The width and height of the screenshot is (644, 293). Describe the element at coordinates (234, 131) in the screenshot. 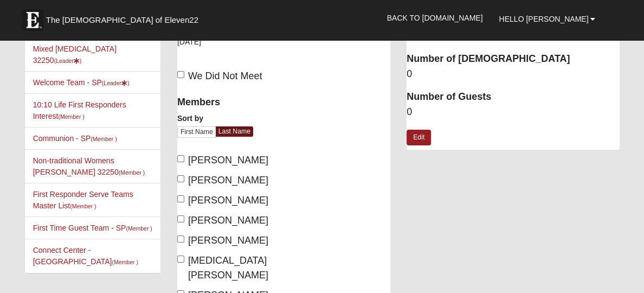

I see `a: Last Name` at that location.